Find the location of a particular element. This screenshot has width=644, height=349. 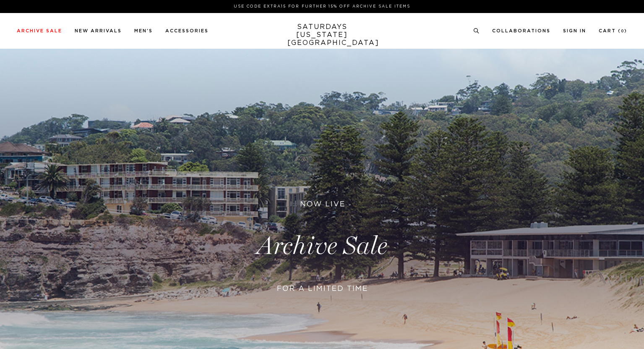

a: Accessories is located at coordinates (186, 30).